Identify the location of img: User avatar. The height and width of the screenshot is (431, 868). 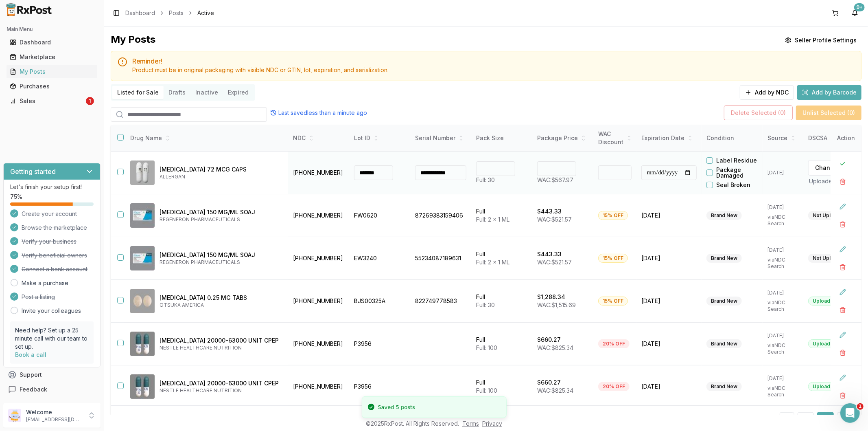
(14, 415).